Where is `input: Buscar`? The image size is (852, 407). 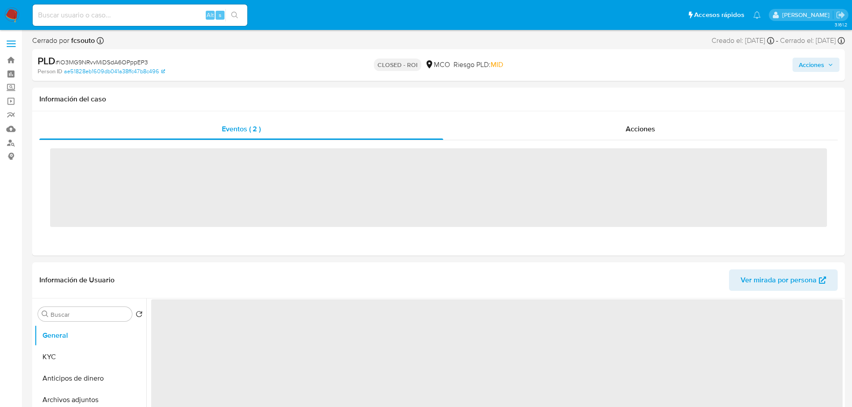 input: Buscar is located at coordinates (89, 315).